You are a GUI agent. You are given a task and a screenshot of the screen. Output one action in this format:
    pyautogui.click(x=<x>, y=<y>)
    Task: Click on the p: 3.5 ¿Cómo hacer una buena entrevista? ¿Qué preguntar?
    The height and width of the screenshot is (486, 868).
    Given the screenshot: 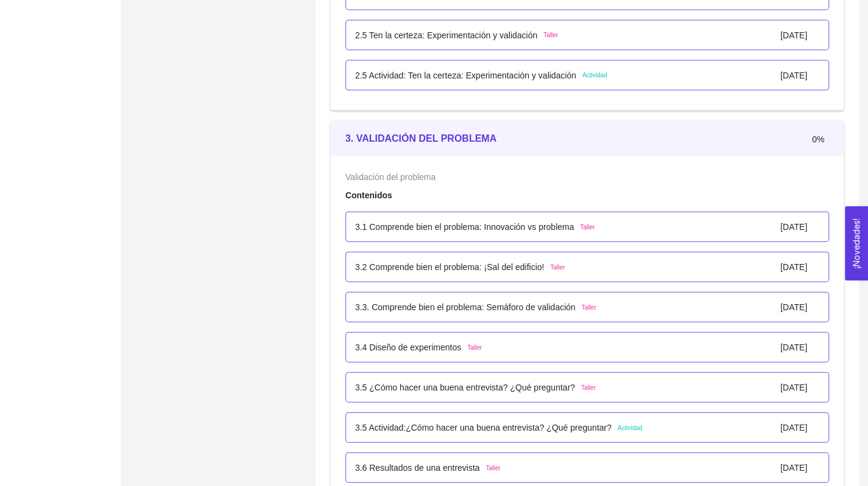 What is the action you would take?
    pyautogui.click(x=465, y=388)
    